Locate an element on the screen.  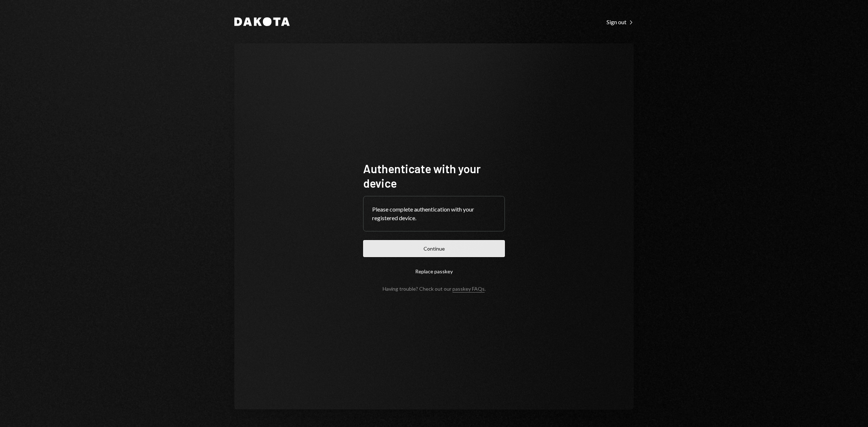
div: Please complete authentication with your registered device. is located at coordinates (434, 214).